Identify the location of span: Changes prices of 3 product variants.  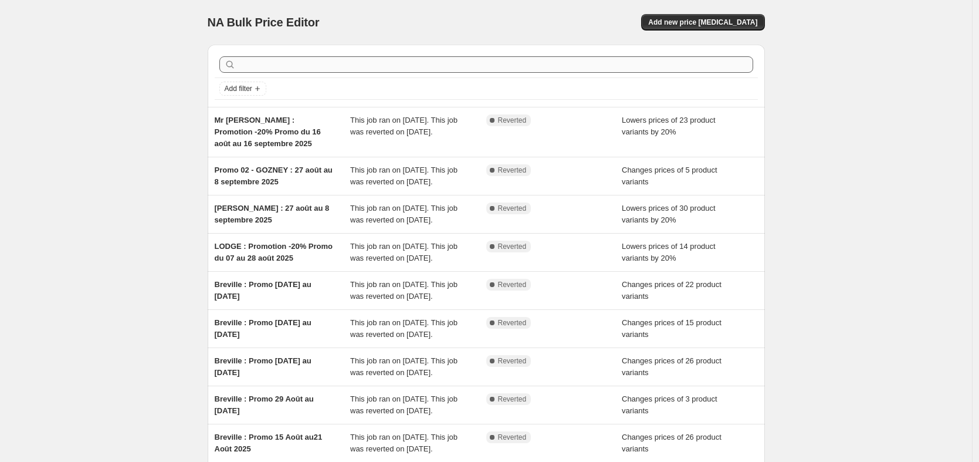
(669, 404).